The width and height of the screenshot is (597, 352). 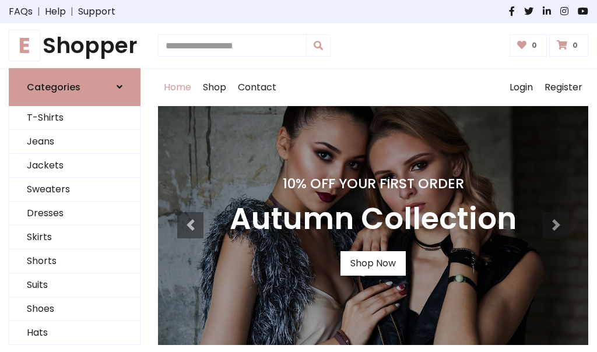 What do you see at coordinates (257, 87) in the screenshot?
I see `a: Contact` at bounding box center [257, 87].